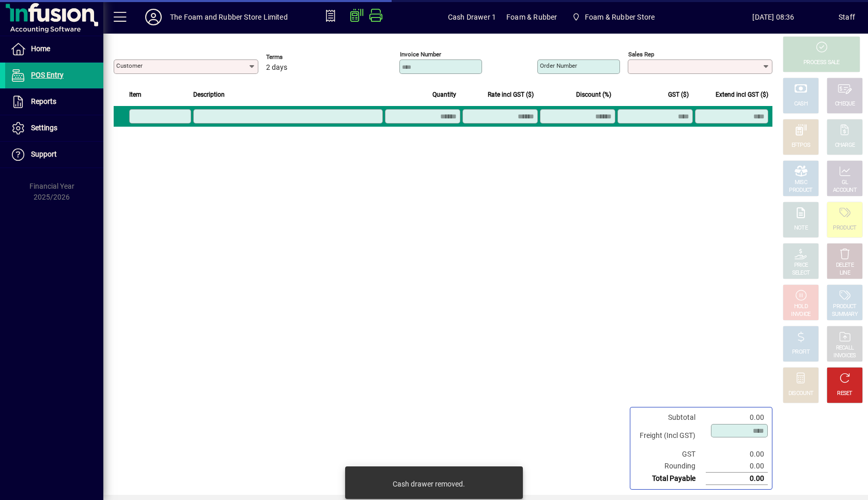  What do you see at coordinates (129, 66) in the screenshot?
I see `mat-label: Customer` at bounding box center [129, 66].